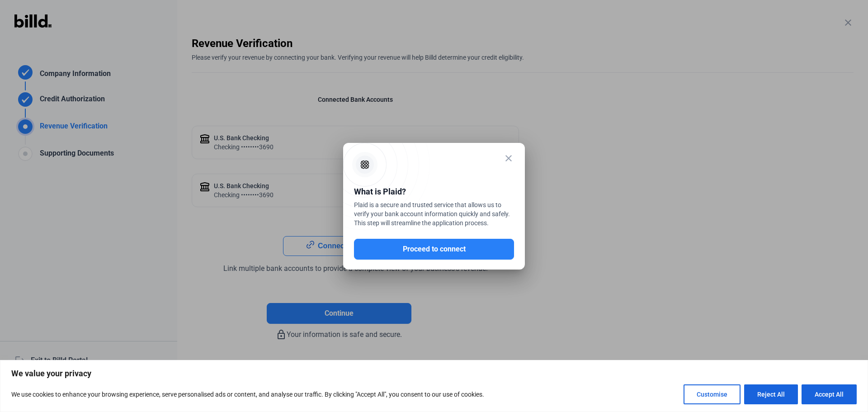  Describe the element at coordinates (712, 394) in the screenshot. I see `button: Customise` at that location.